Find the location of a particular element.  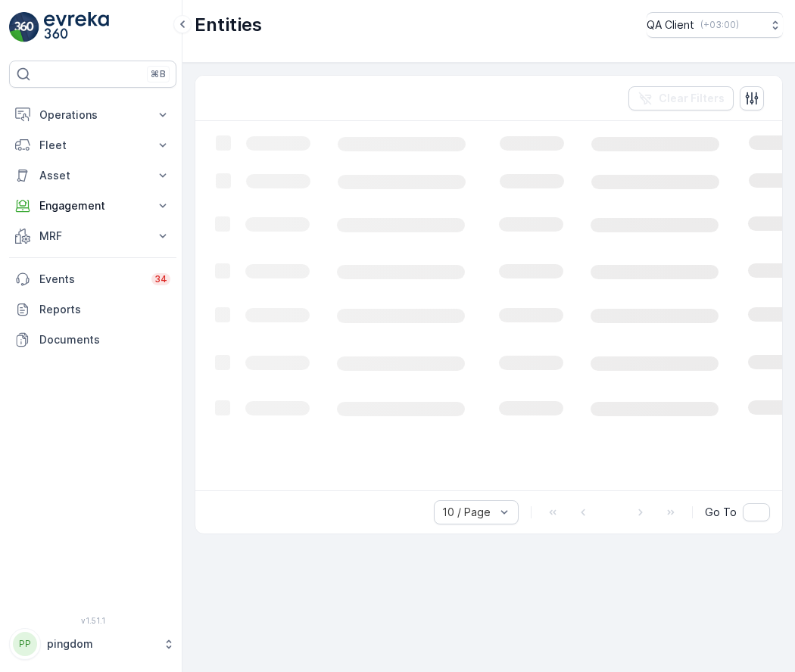

span: Go To is located at coordinates (720, 513).